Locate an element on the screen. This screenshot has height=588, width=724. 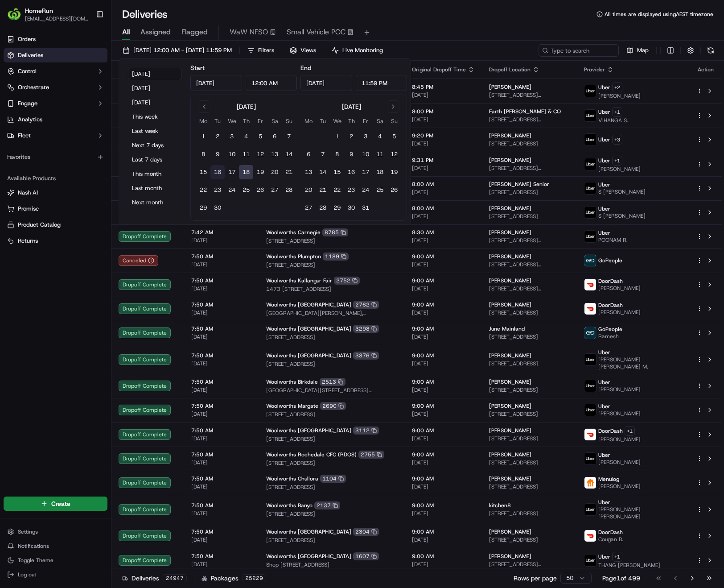
span: Views is located at coordinates (309, 50).